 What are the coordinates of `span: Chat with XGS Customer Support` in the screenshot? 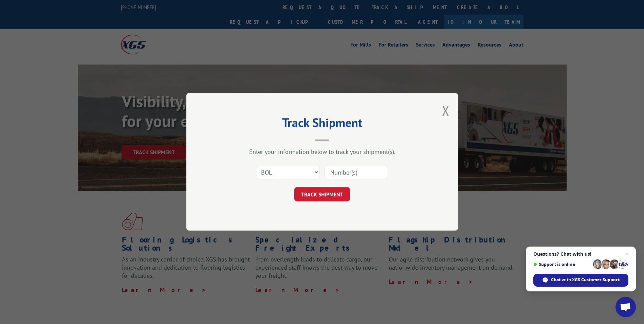 It's located at (586, 280).